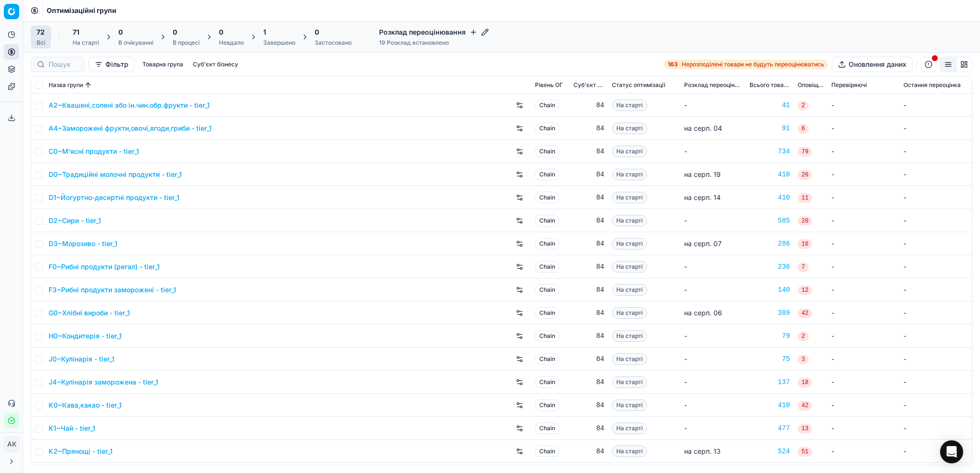 This screenshot has width=980, height=473. Describe the element at coordinates (770, 428) in the screenshot. I see `div: 477` at that location.